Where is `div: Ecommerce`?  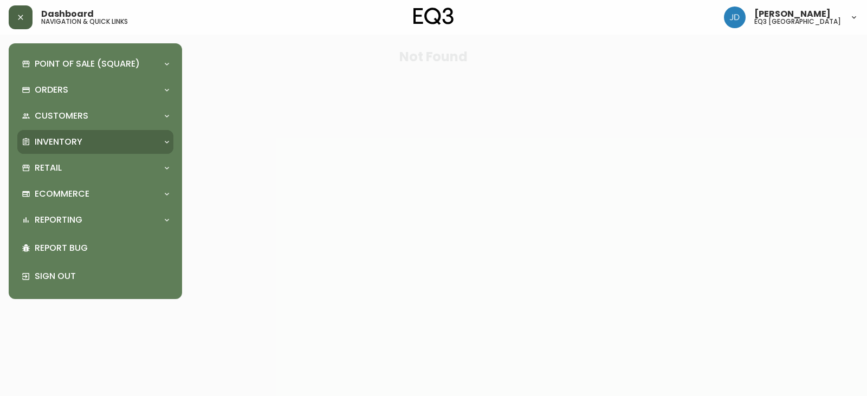
div: Ecommerce is located at coordinates (95, 194).